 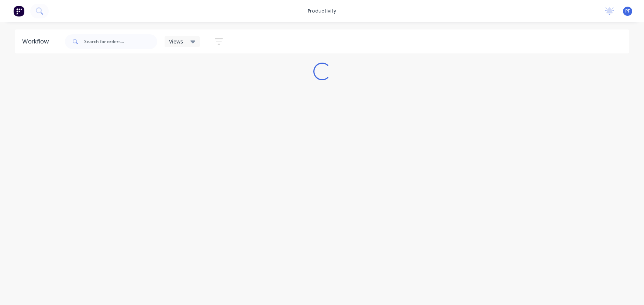 What do you see at coordinates (120, 41) in the screenshot?
I see `input: Search for orders...` at bounding box center [120, 41].